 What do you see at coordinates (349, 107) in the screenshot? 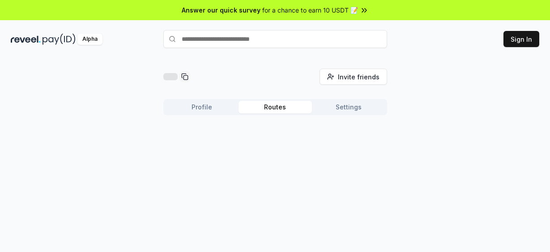
I see `button: Settings` at bounding box center [349, 107].